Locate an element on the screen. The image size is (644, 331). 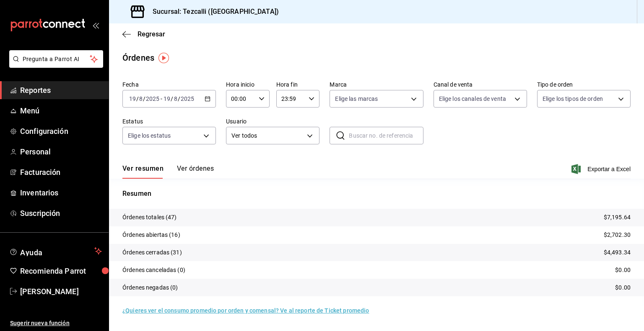
p: Órdenes totales (47) is located at coordinates (150, 217).